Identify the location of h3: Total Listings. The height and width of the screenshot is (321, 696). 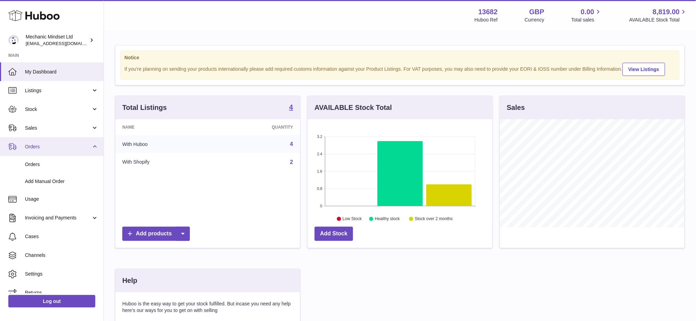
(145, 107).